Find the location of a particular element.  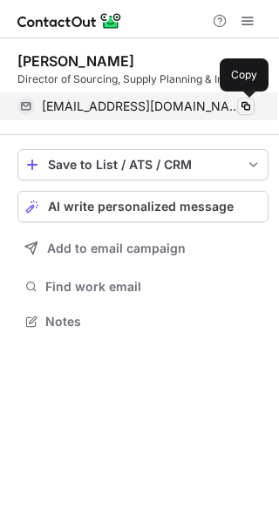

button: Add to email campaign is located at coordinates (143, 248).